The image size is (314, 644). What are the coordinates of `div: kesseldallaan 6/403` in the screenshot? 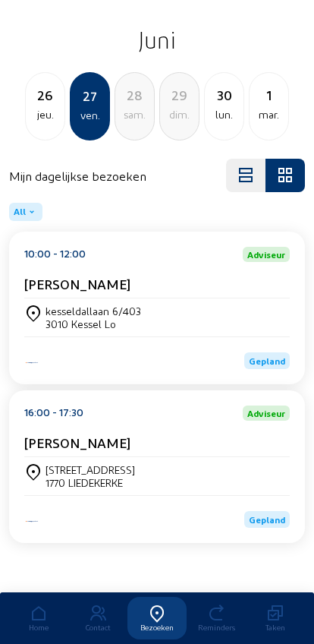 It's located at (93, 311).